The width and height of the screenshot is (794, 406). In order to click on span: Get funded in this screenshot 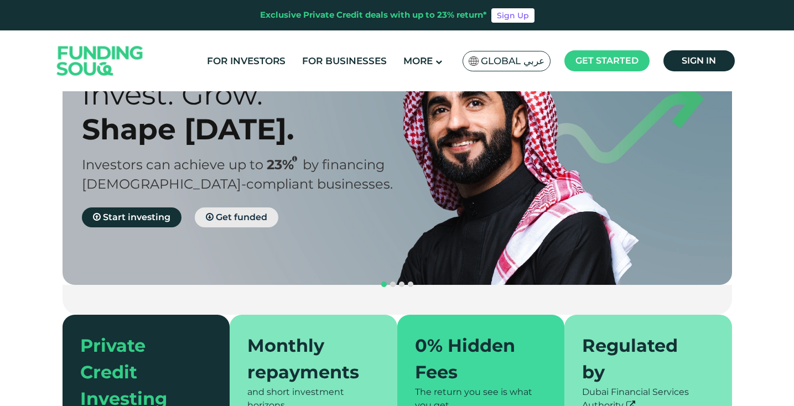, I will do `click(241, 217)`.